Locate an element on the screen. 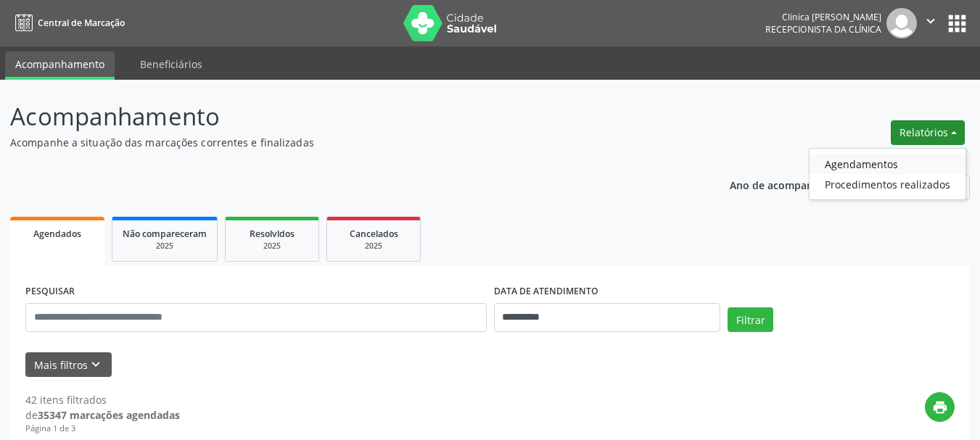  a: Beneficiários is located at coordinates (171, 64).